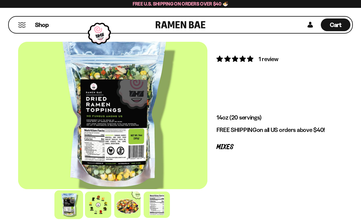  Describe the element at coordinates (268, 59) in the screenshot. I see `span: 1 review` at that location.